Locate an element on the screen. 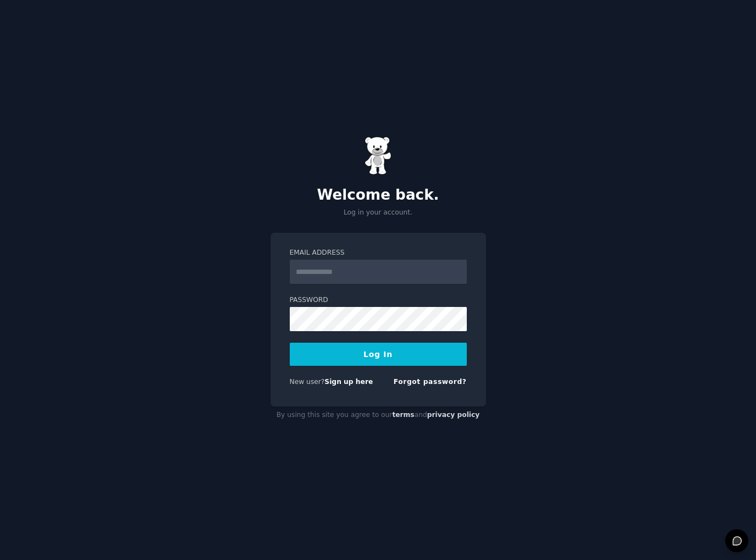 Image resolution: width=756 pixels, height=560 pixels. a: terms is located at coordinates (403, 415).